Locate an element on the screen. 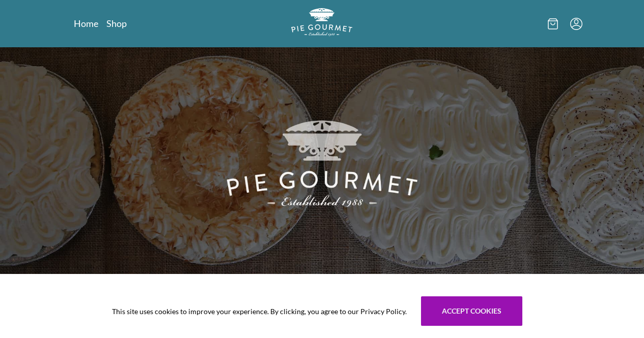 This screenshot has width=644, height=338. img: logo is located at coordinates (321, 22).